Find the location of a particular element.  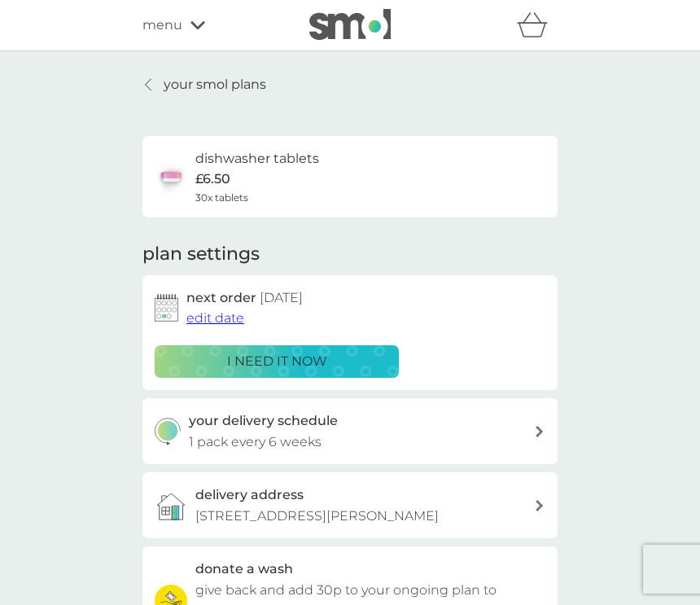

div: basket is located at coordinates (537, 25).